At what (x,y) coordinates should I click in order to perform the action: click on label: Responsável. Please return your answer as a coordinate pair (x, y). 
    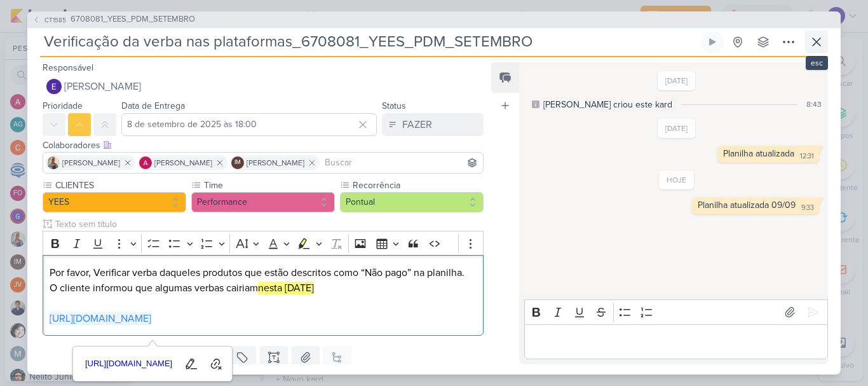
    Looking at the image, I should click on (68, 67).